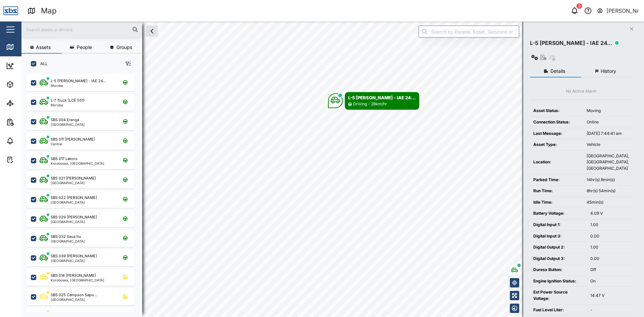 The height and width of the screenshot is (317, 644). What do you see at coordinates (28, 85) in the screenshot?
I see `div: Assets` at bounding box center [28, 85].